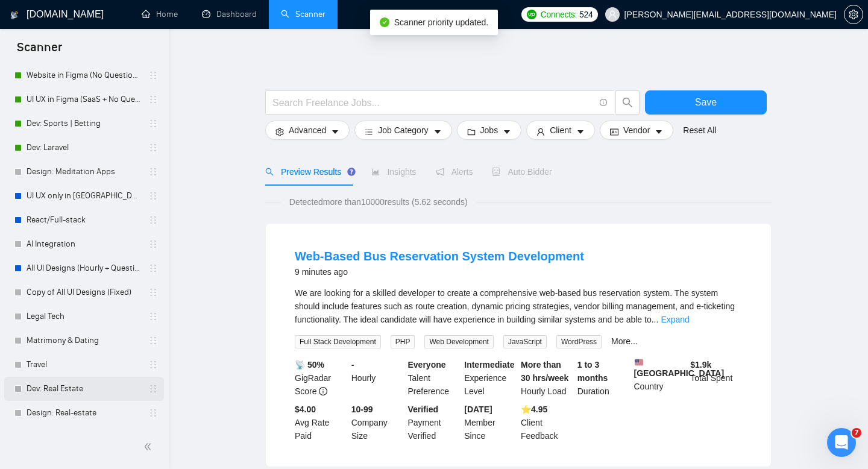 The width and height of the screenshot is (868, 469). Describe the element at coordinates (403, 131) in the screenshot. I see `span: Job Category` at that location.